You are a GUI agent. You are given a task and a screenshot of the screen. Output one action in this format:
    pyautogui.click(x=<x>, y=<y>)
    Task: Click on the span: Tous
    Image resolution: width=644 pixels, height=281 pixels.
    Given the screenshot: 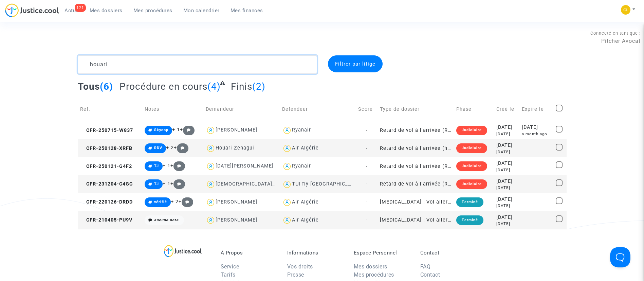 What is the action you would take?
    pyautogui.click(x=89, y=86)
    